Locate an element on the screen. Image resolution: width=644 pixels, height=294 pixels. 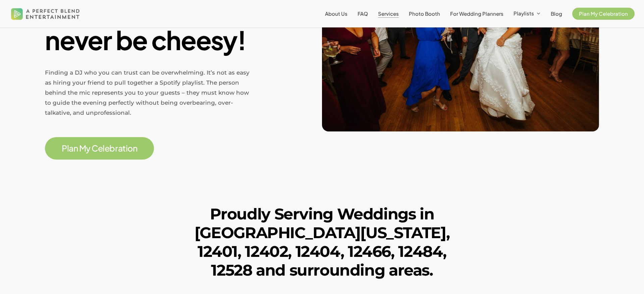
span: M is located at coordinates (82, 148).